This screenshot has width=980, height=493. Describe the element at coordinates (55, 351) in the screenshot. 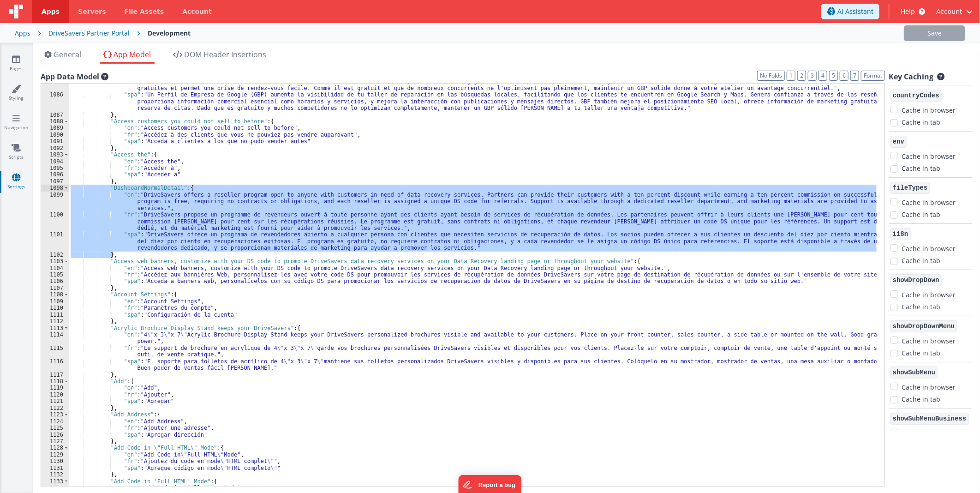

I see `div: 1115` at that location.